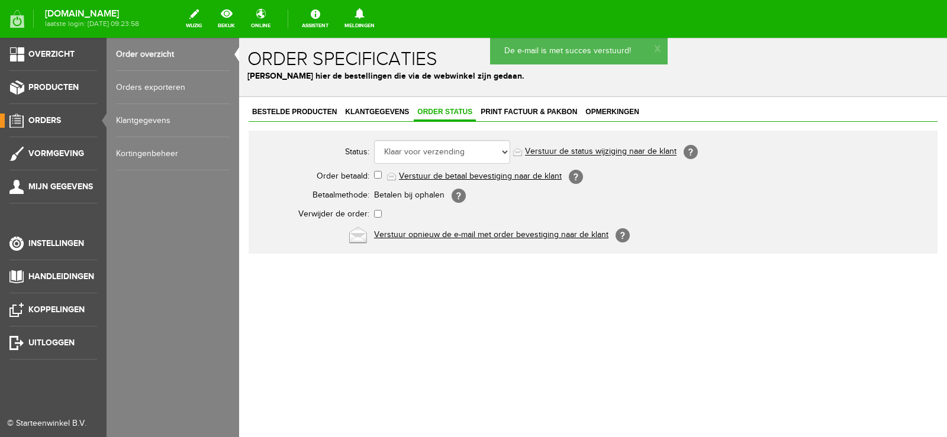 This screenshot has height=437, width=947. I want to click on p: De e-mail is met succes verstuurd!, so click(340, 13).